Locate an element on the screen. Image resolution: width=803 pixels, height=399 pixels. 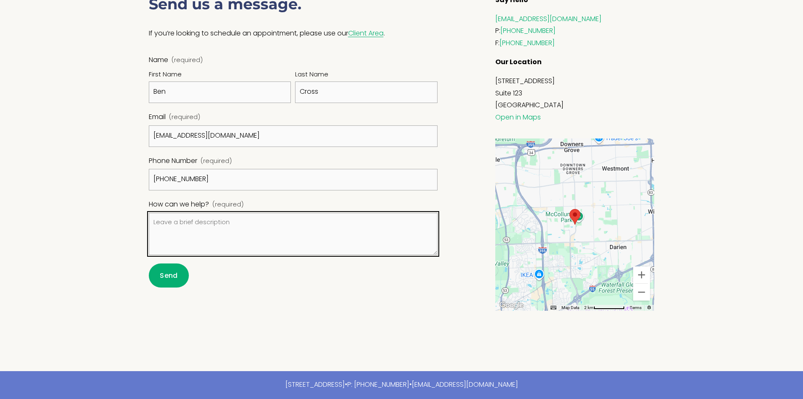
div: Quantum Counseling 6912 Main Street Suite 123 Downers Grove, IL, 60516, United States is located at coordinates (575, 216).